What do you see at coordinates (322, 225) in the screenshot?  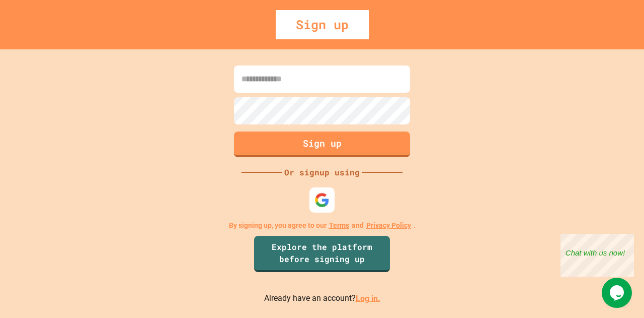 I see `p: By signing up, you agree to our and .` at bounding box center [322, 225].